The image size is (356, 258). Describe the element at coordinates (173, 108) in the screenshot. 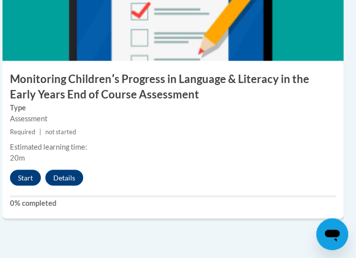

I see `label: Type` at that location.